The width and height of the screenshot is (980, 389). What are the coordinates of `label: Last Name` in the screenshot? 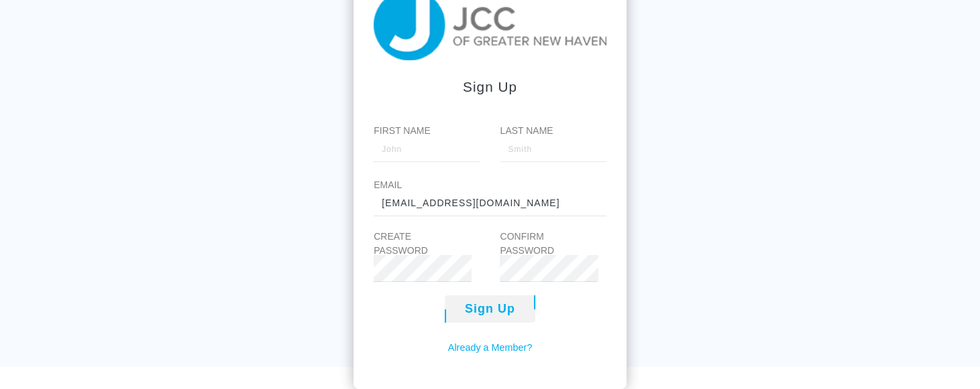 It's located at (553, 131).